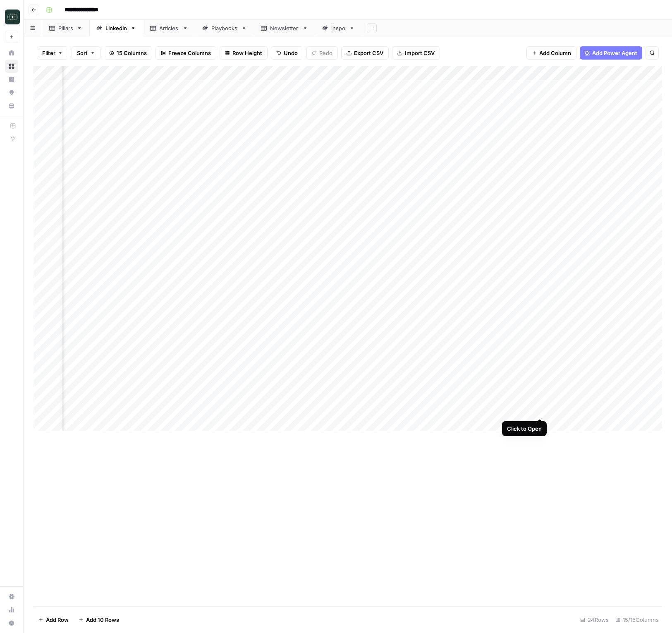 This screenshot has width=672, height=633. What do you see at coordinates (284, 28) in the screenshot?
I see `a: Newsletter` at bounding box center [284, 28].